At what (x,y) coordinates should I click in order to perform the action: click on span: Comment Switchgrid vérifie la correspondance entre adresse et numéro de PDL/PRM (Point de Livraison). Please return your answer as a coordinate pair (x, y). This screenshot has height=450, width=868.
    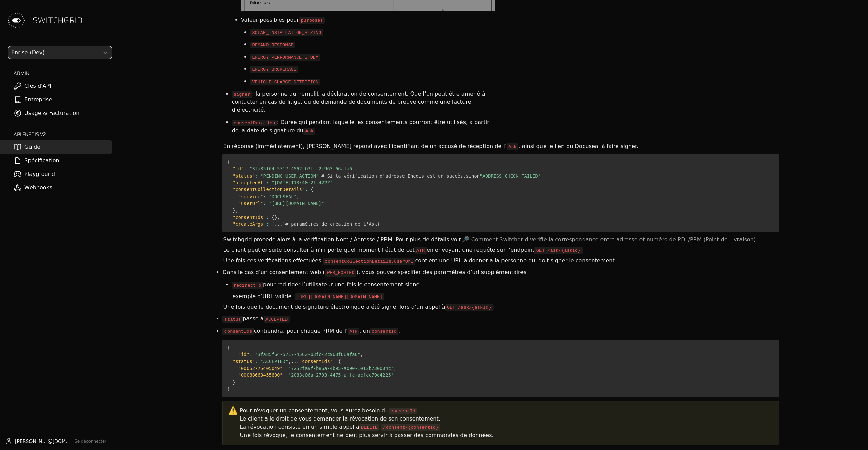
    Looking at the image, I should click on (613, 239).